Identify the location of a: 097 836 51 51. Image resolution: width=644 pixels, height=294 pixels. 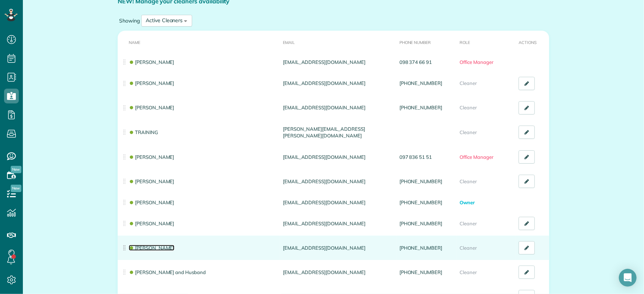
(416, 157).